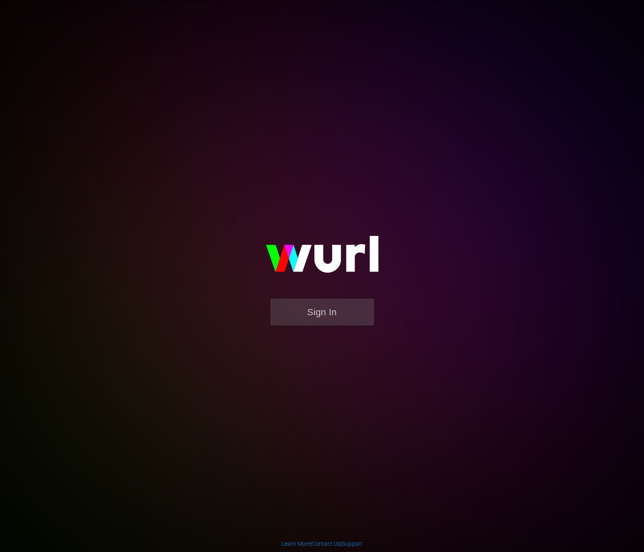 This screenshot has width=644, height=552. What do you see at coordinates (322, 258) in the screenshot?
I see `img: wurl-logo-on-black-223613ac3d8ba8fe6dc639794a292ebdb59501304c7dfd60c99c58986ef67473.svg` at bounding box center [322, 258].